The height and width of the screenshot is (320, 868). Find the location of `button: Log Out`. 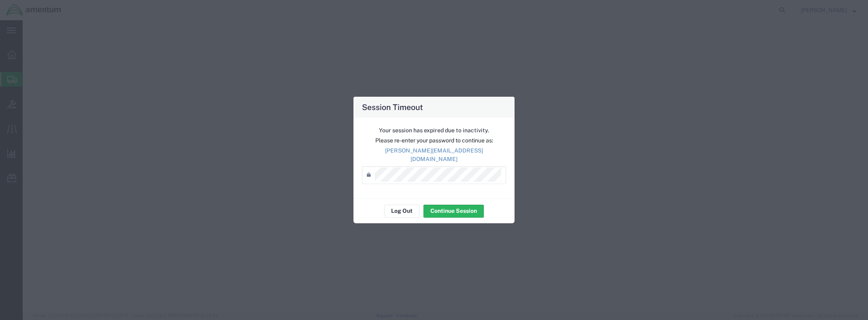

button: Log Out is located at coordinates (402, 211).